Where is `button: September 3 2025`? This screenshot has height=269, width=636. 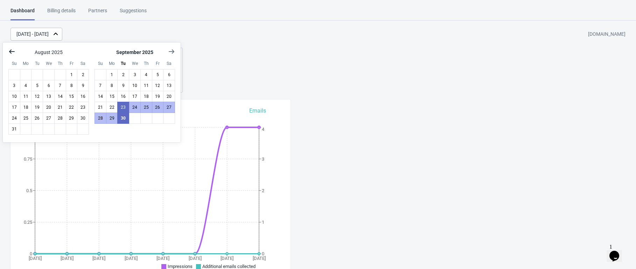 button: September 3 2025 is located at coordinates (135, 75).